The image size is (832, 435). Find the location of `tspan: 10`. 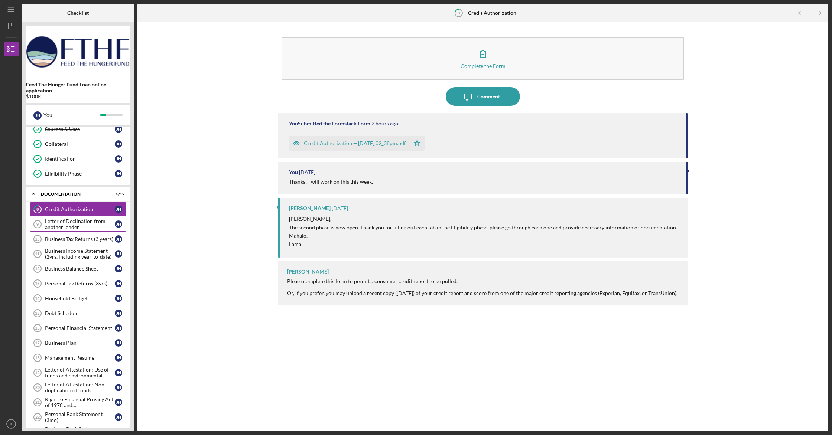

tspan: 10 is located at coordinates (37, 239).